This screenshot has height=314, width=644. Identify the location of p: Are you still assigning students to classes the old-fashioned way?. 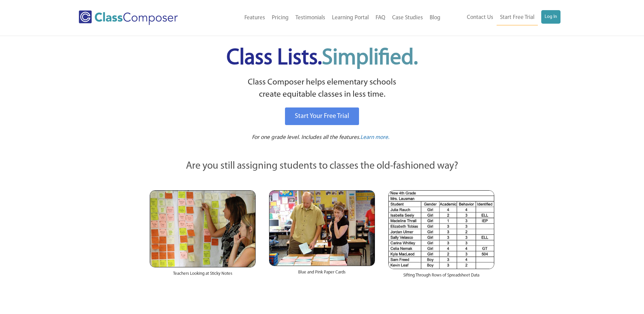
(322, 166).